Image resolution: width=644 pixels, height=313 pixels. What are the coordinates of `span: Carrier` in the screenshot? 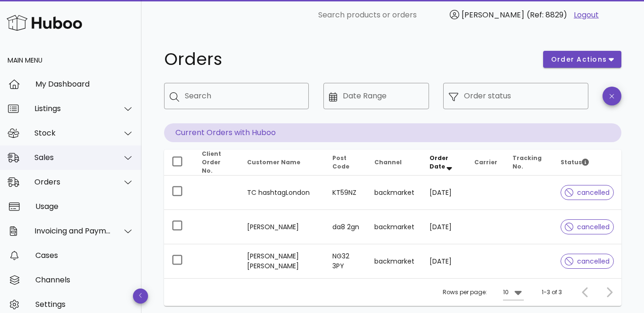 It's located at (485, 162).